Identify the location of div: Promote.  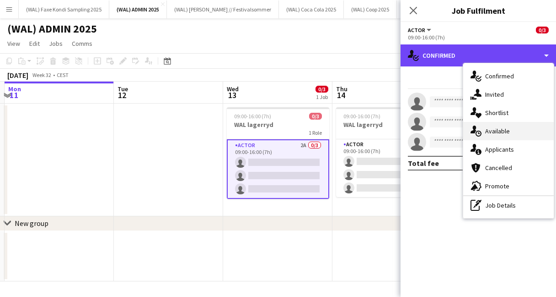
(509, 186).